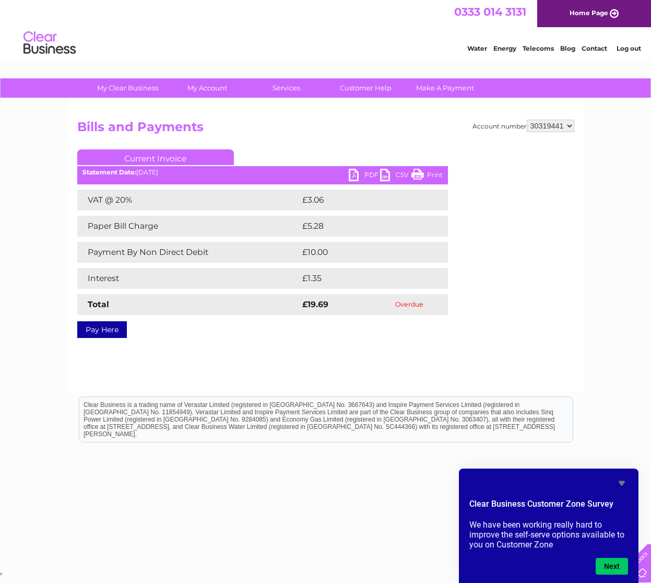  What do you see at coordinates (315, 304) in the screenshot?
I see `strong: £19.69` at bounding box center [315, 304].